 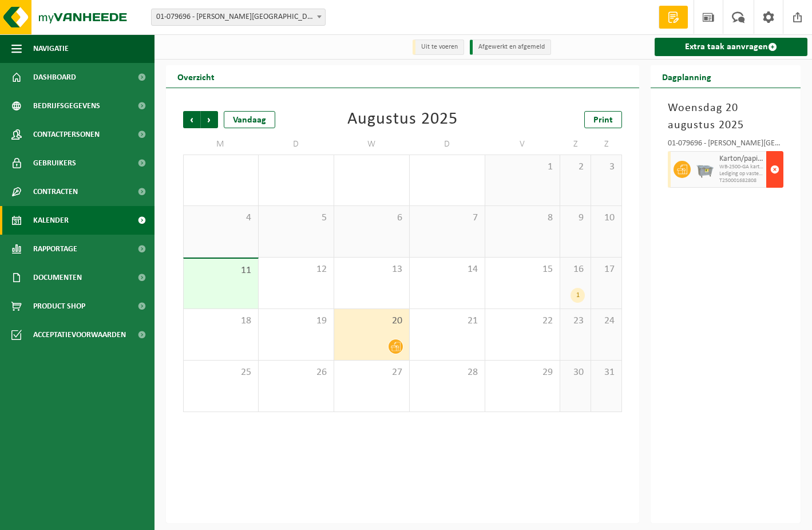 I want to click on span: 14, so click(x=447, y=269).